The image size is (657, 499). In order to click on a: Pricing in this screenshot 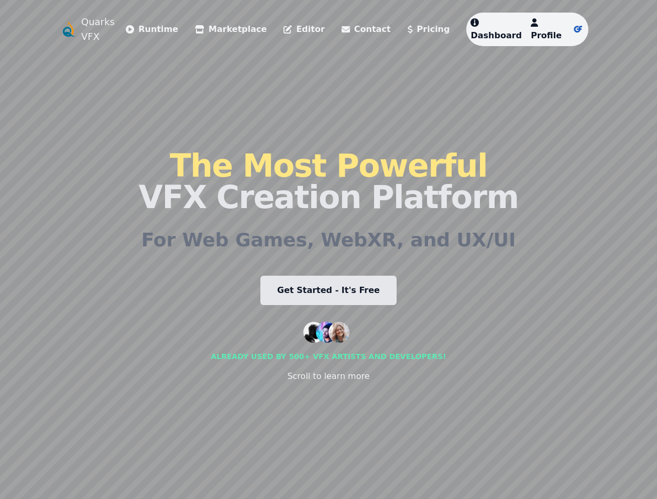, I will do `click(428, 29)`.